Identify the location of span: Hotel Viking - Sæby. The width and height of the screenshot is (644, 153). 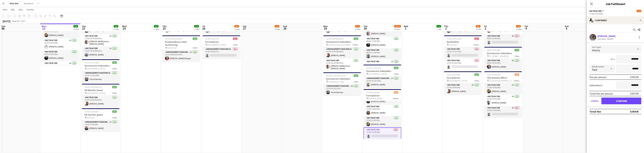
(336, 81).